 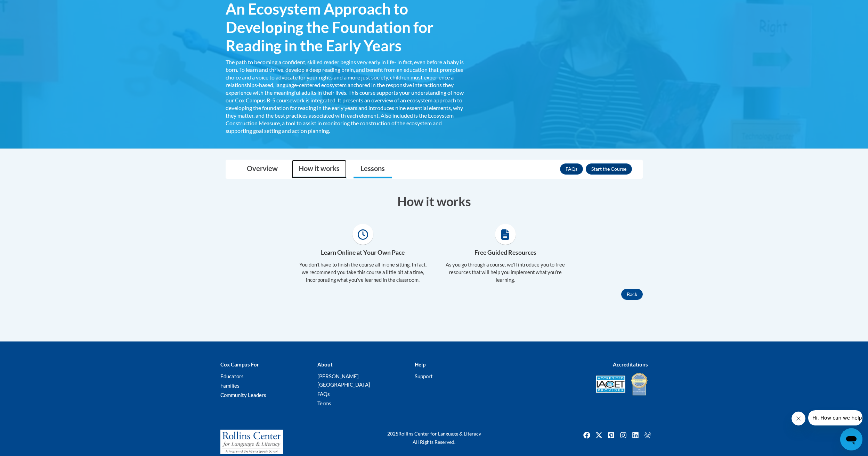 I want to click on a: Instagram, so click(x=623, y=435).